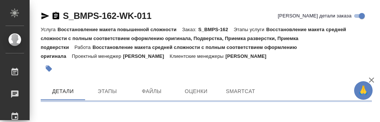  What do you see at coordinates (120, 29) in the screenshot?
I see `p: Восстановление макета повышенной сложности` at bounding box center [120, 29].